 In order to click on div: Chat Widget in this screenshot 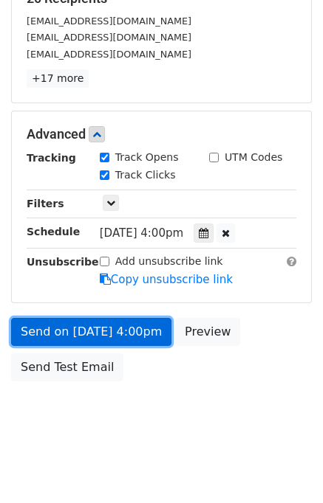, I will do `click(286, 468)`.